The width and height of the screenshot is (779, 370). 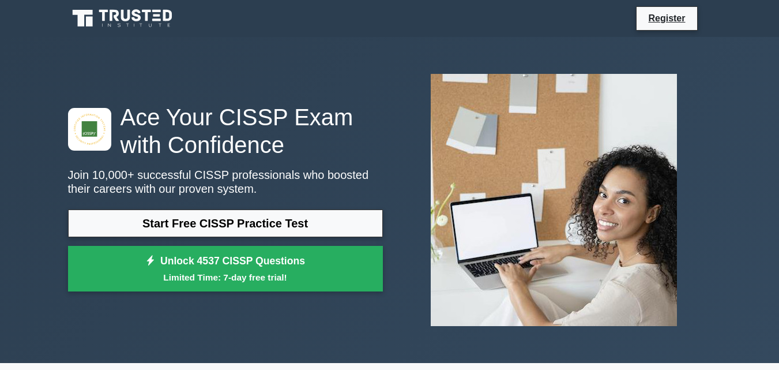 I want to click on a: Register, so click(x=667, y=18).